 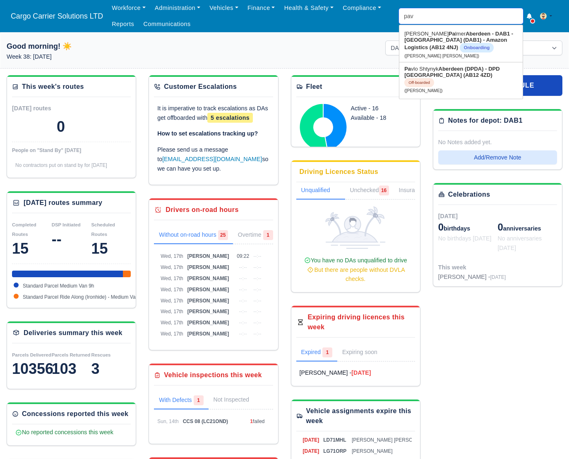 I want to click on div: Customer Escalations, so click(x=200, y=87).